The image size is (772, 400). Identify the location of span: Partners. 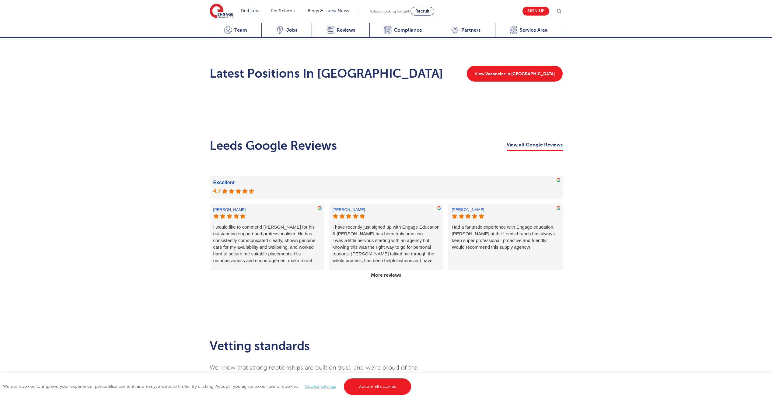
(471, 30).